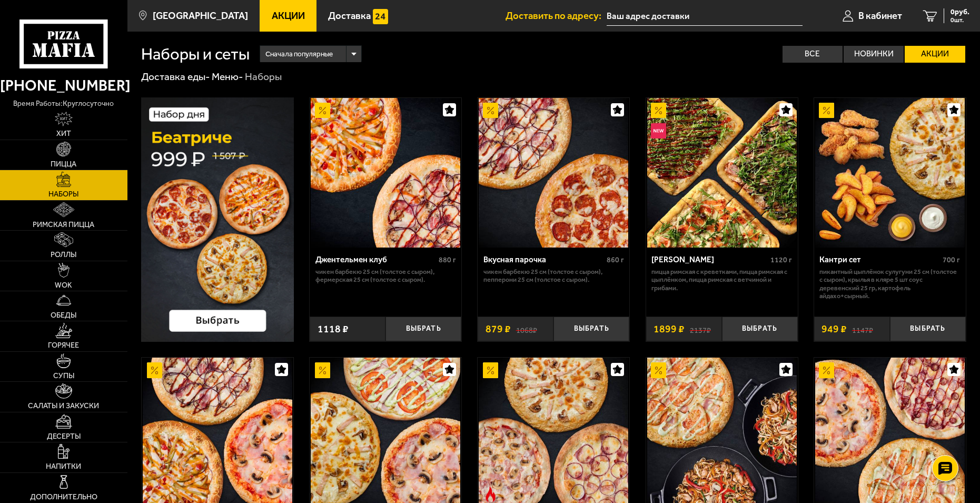 The width and height of the screenshot is (980, 503). I want to click on span: Хит, so click(64, 134).